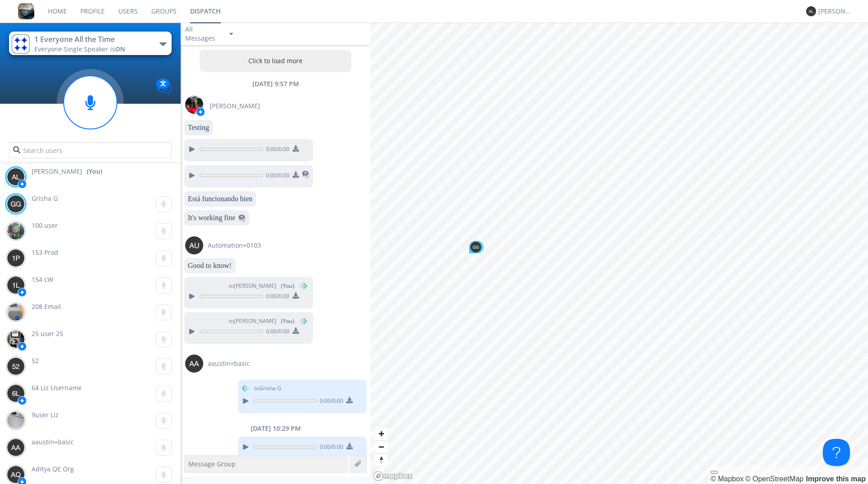 This screenshot has height=484, width=868. What do you see at coordinates (381, 433) in the screenshot?
I see `span: Zoom in` at bounding box center [381, 433].